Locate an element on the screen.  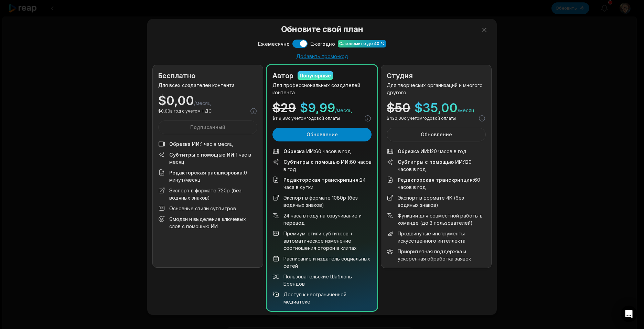
div: Популярные is located at coordinates (315, 75).